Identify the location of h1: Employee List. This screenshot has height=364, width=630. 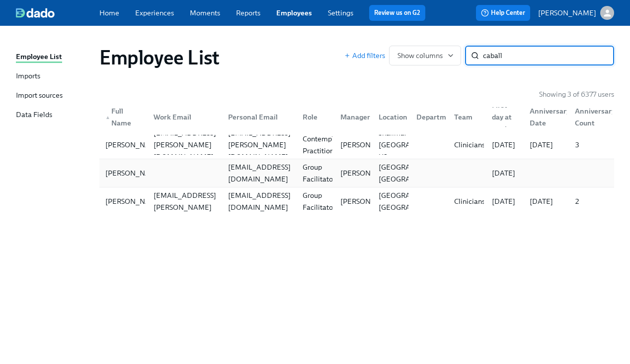
(159, 58).